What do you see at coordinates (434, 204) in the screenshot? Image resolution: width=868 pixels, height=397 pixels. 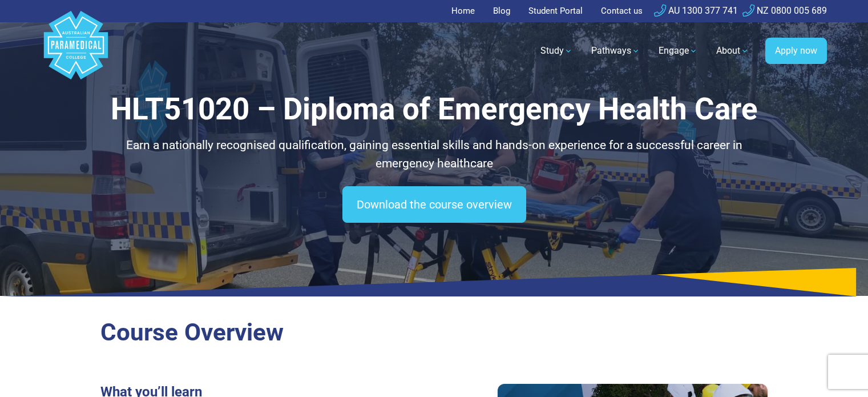 I see `a: Download the course overview` at bounding box center [434, 204].